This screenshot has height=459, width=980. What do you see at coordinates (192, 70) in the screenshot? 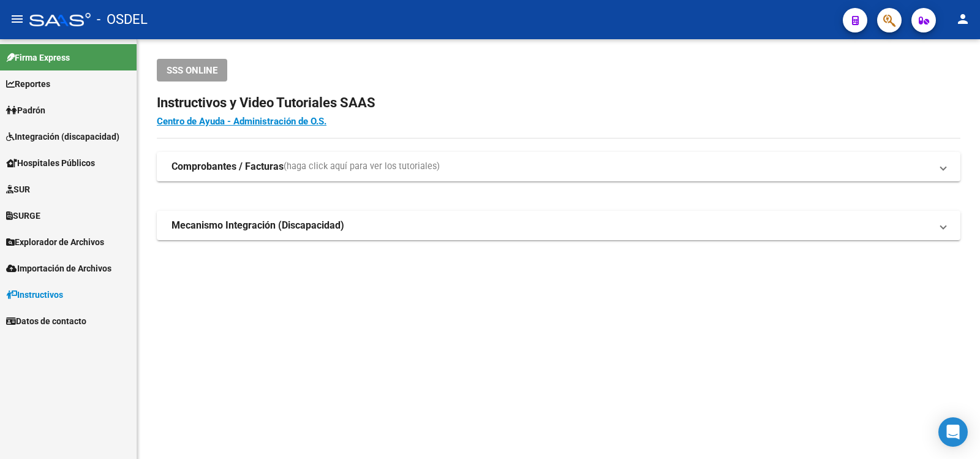
I see `span: SSS ONLINE` at bounding box center [192, 70].